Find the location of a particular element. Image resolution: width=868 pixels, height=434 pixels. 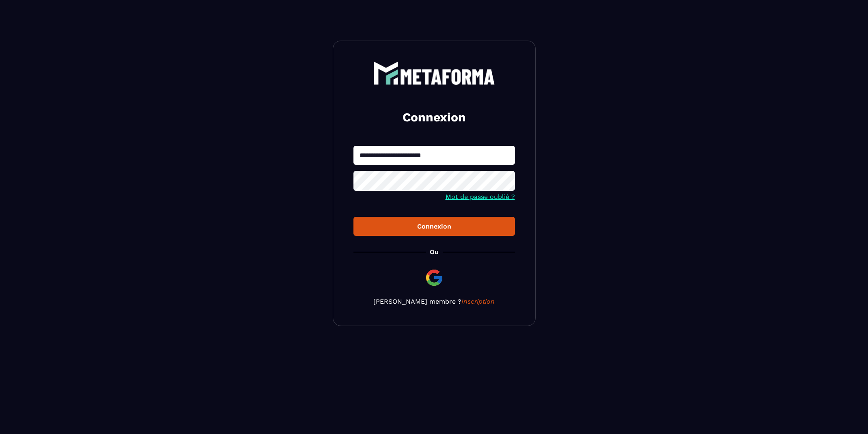

a: Mot de passe oublié ? is located at coordinates (480, 197).